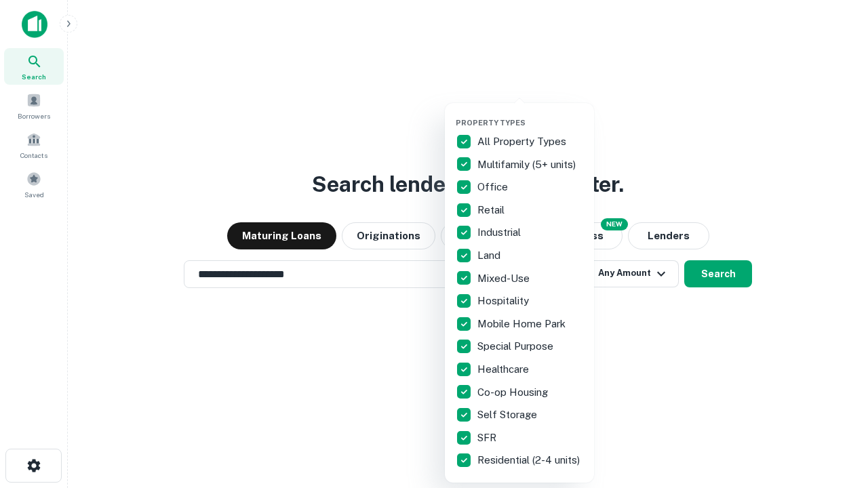 The image size is (868, 488). I want to click on p: Multifamily (5+ units), so click(527, 164).